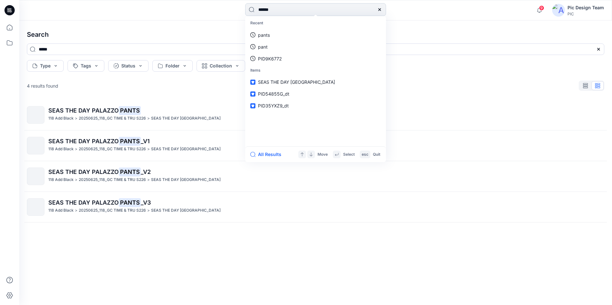 The image size is (612, 305). Describe the element at coordinates (322, 155) in the screenshot. I see `p: Move` at that location.